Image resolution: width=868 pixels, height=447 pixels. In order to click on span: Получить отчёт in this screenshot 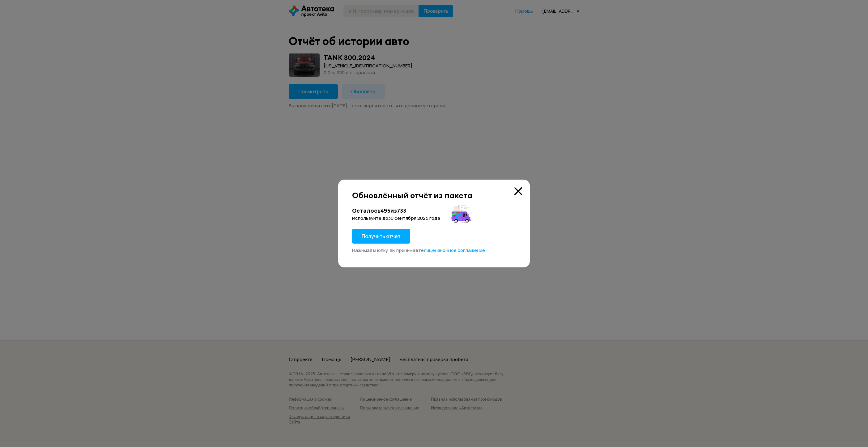, I will do `click(381, 236)`.